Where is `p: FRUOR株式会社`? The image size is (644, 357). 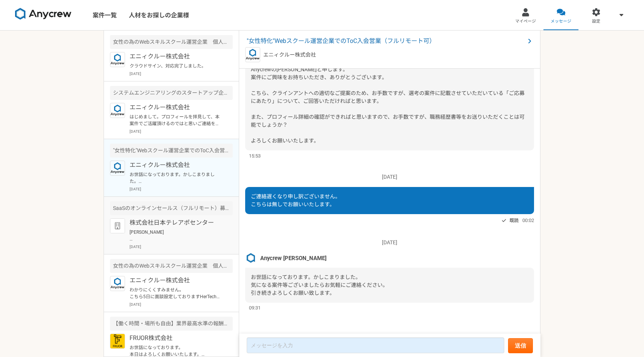
p: FRUOR株式会社 is located at coordinates (176, 338).